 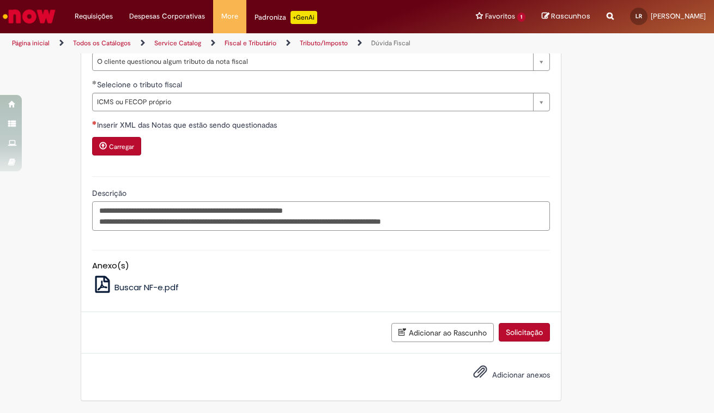 What do you see at coordinates (122, 147) in the screenshot?
I see `small: Carregar` at bounding box center [122, 147].